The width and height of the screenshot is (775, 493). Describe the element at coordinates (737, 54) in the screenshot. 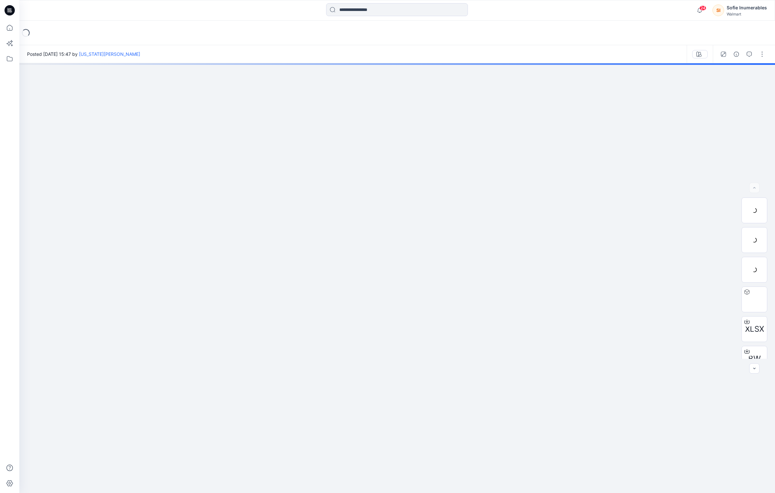

I see `button: Details` at that location.